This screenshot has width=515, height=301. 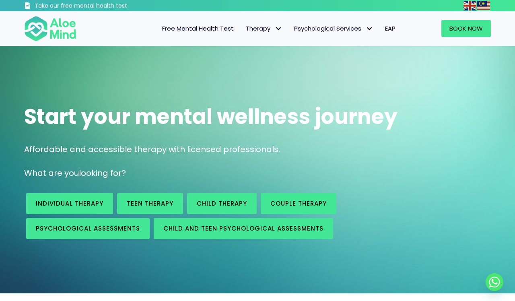 I want to click on span: looking for?, so click(x=102, y=173).